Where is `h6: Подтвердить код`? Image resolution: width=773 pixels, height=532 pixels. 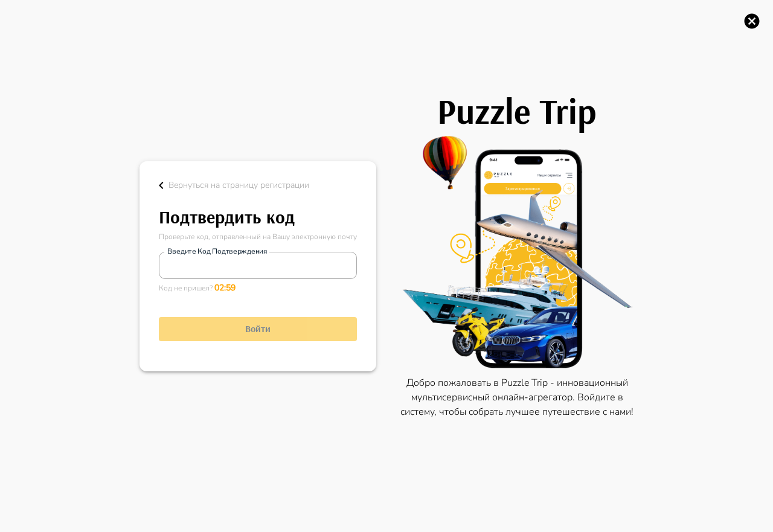
h6: Подтвердить код is located at coordinates (258, 217).